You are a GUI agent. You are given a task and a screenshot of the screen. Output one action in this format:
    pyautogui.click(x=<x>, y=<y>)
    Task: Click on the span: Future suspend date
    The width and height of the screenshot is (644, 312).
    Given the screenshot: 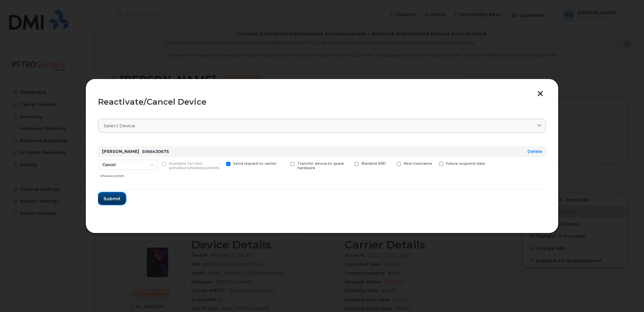 What is the action you would take?
    pyautogui.click(x=466, y=163)
    